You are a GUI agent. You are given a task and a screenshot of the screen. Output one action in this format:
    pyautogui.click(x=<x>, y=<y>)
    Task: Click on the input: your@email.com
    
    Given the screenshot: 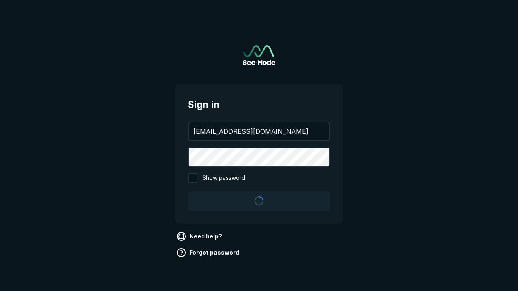 What is the action you would take?
    pyautogui.click(x=259, y=131)
    